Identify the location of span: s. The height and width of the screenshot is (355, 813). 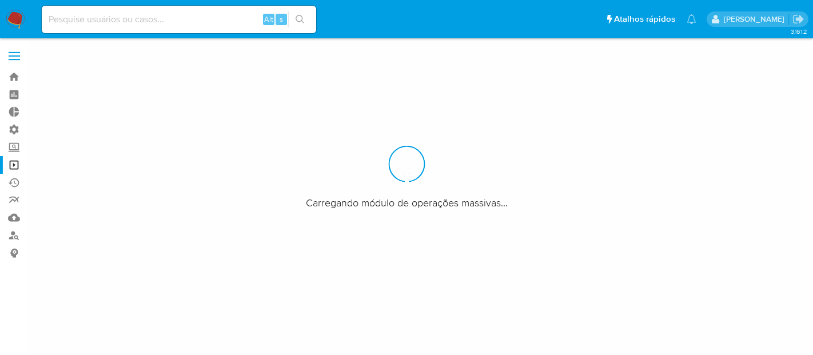
(281, 19).